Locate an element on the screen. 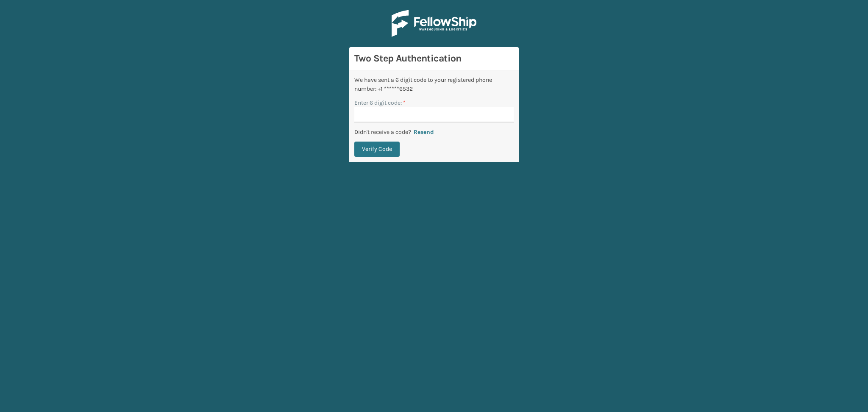 This screenshot has height=412, width=868. button: Resend is located at coordinates (424, 132).